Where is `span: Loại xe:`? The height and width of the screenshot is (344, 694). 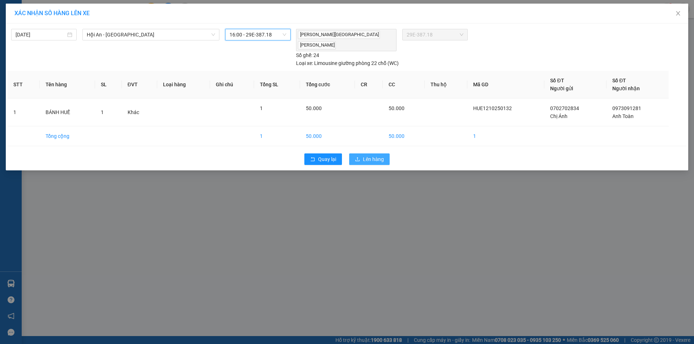 span: Loại xe: is located at coordinates (304, 63).